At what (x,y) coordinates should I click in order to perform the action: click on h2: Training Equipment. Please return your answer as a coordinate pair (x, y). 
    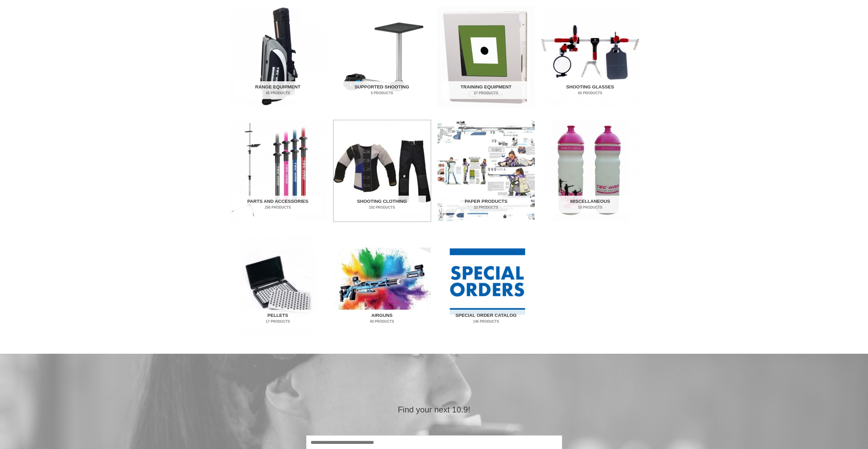
    Looking at the image, I should click on (487, 90).